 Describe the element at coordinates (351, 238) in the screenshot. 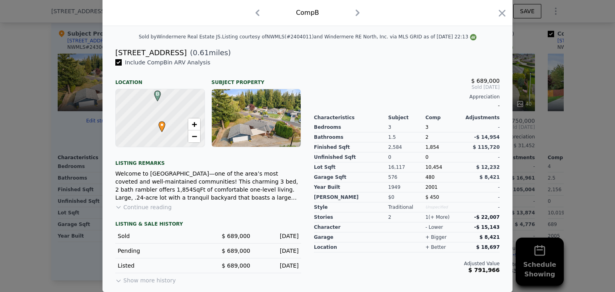

I see `div: garage` at that location.